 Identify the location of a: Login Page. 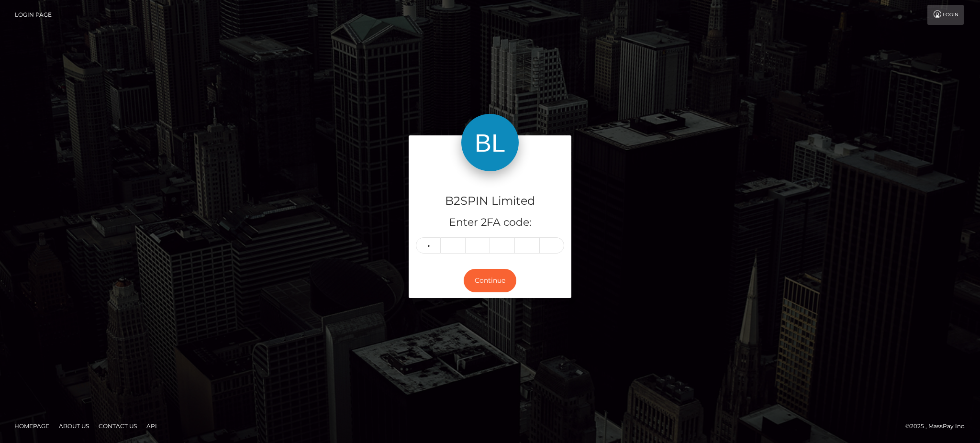
(33, 15).